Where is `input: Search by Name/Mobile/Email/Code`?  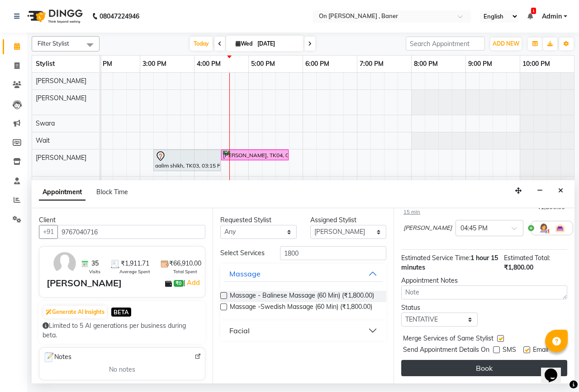 input: Search by Name/Mobile/Email/Code is located at coordinates (131, 232).